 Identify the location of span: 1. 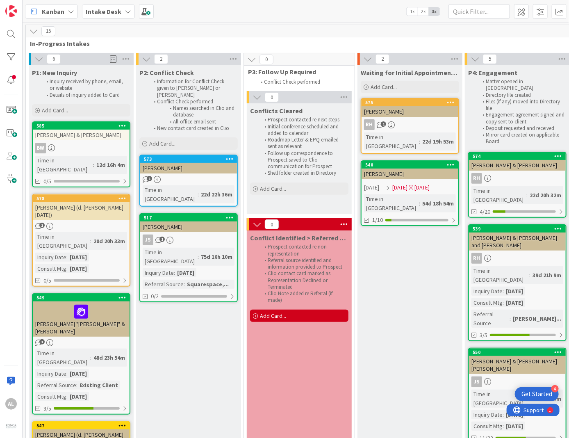
(149, 178).